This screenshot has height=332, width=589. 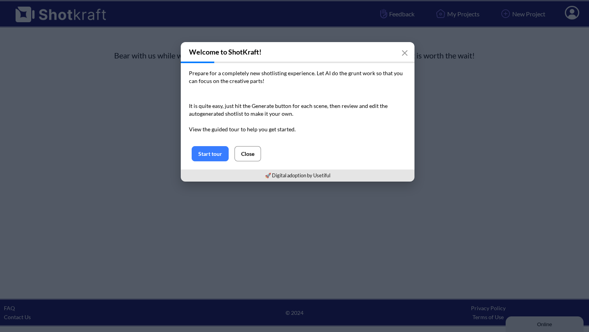 What do you see at coordinates (298, 118) in the screenshot?
I see `p: It is quite easy, just hit the Generate button for each scene, then review and edit the autogener...` at bounding box center [298, 118].